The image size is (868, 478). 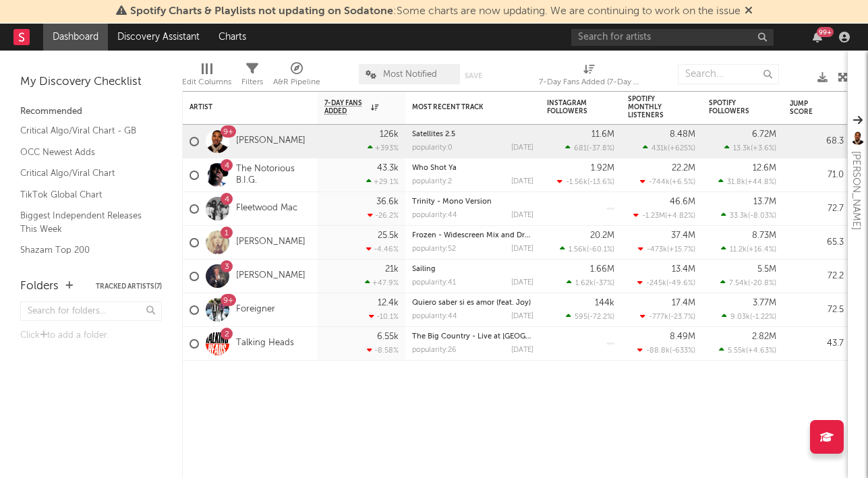 I want to click on a: Who Shot Ya, so click(x=434, y=168).